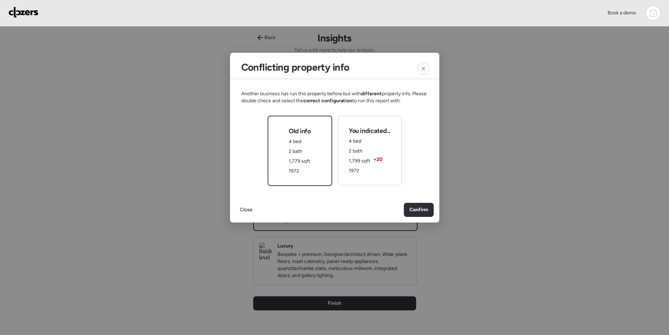 The height and width of the screenshot is (335, 669). I want to click on span: Old info, so click(300, 131).